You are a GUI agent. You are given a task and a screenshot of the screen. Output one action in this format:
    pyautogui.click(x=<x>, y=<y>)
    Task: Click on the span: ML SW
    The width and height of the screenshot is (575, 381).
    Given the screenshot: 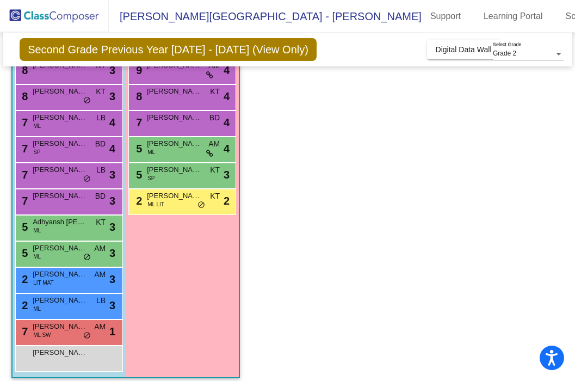 What is the action you would take?
    pyautogui.click(x=42, y=335)
    